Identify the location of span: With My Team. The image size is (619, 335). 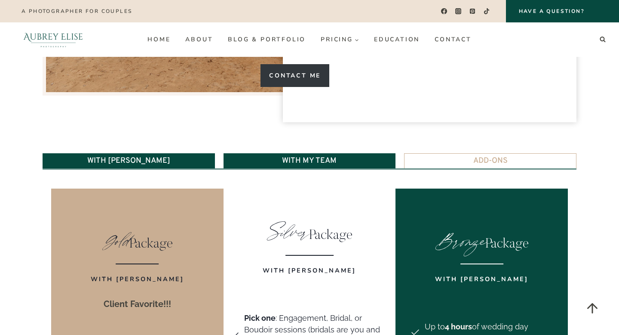
(309, 161).